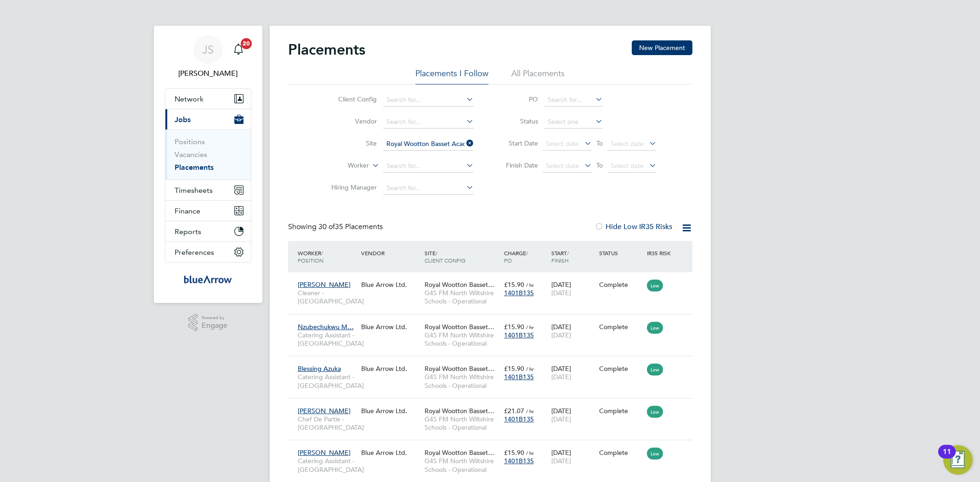  Describe the element at coordinates (327, 227) in the screenshot. I see `span: 30 of` at that location.